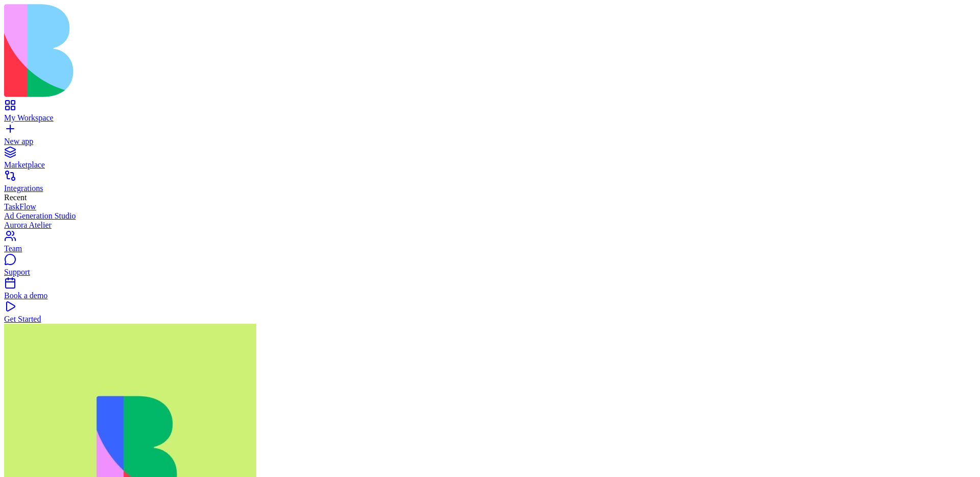 The width and height of the screenshot is (980, 477). I want to click on a: My Workspace, so click(490, 113).